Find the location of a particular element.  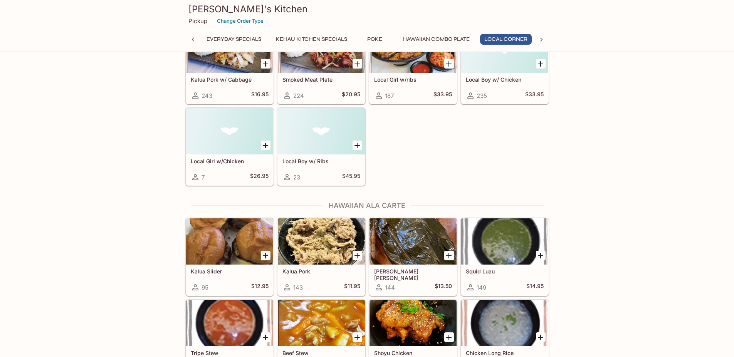

div: Tripe Stew is located at coordinates (230, 323).